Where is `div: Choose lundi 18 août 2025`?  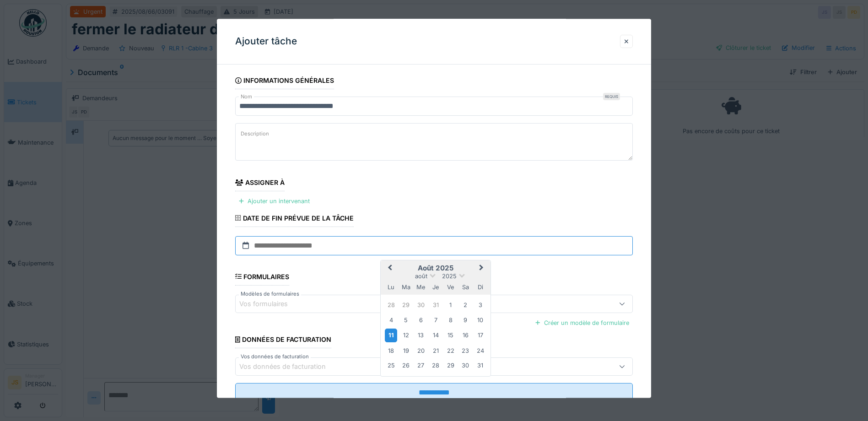
div: Choose lundi 18 août 2025 is located at coordinates (391, 351).